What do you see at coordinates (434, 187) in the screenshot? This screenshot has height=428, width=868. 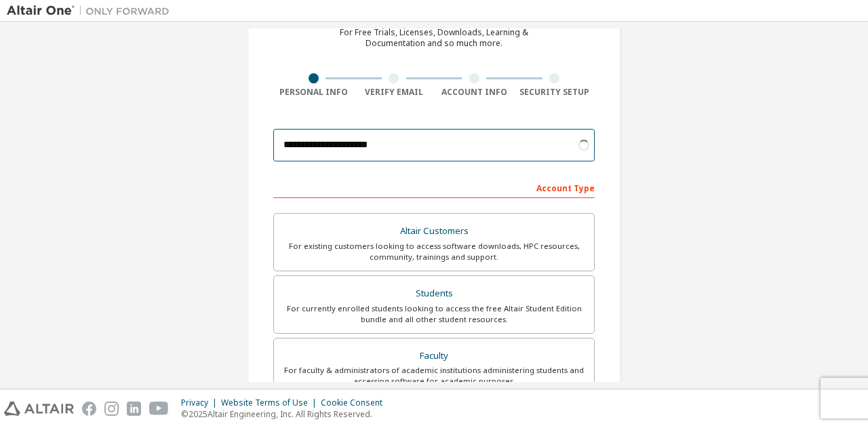 I see `div: Account Type` at bounding box center [434, 187].